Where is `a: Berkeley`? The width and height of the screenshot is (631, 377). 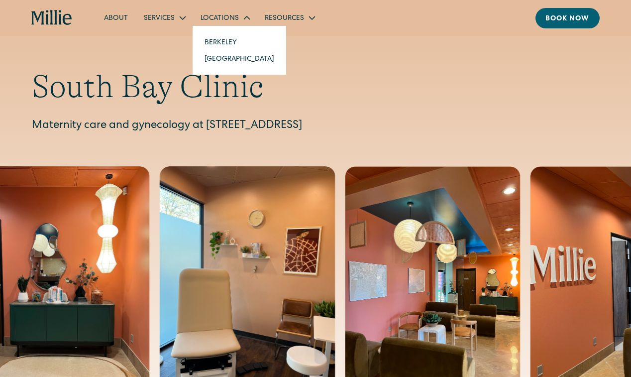 a: Berkeley is located at coordinates (239, 42).